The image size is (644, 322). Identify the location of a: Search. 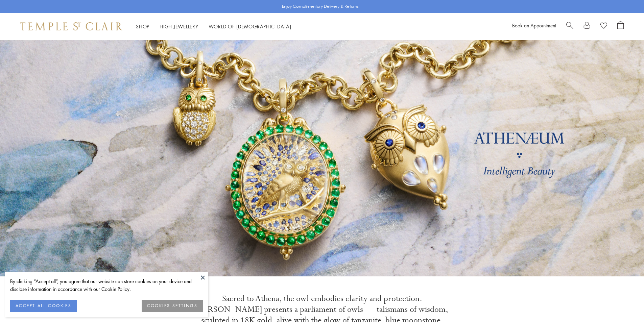
(570, 26).